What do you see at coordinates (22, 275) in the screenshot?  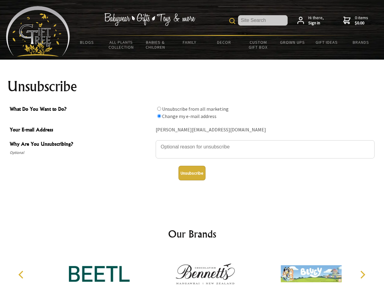 I see `button: Previous` at bounding box center [22, 275].